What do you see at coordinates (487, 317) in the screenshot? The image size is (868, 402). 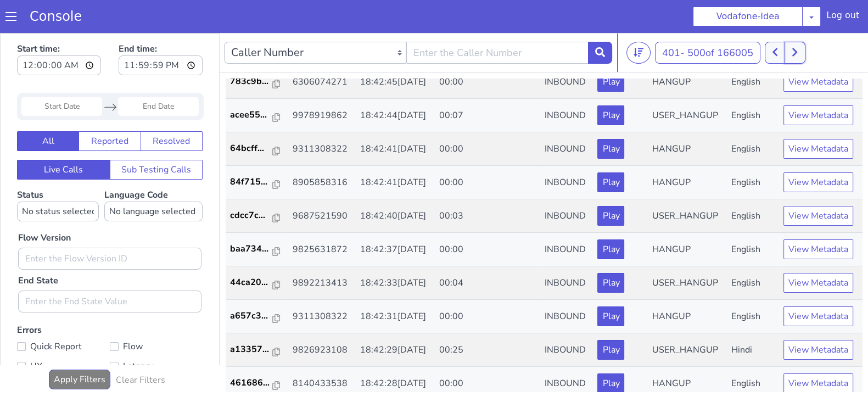 I see `td: 00:25` at bounding box center [487, 317].